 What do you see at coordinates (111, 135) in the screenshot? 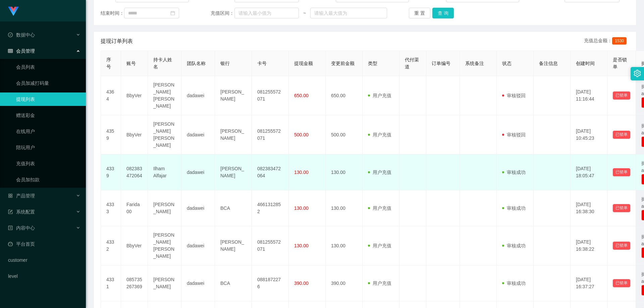
I see `td: 4359` at bounding box center [111, 135].